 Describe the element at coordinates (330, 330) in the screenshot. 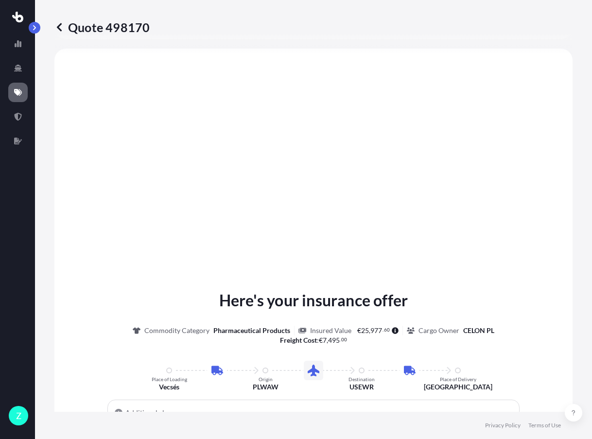

I see `p: Insured Value` at that location.